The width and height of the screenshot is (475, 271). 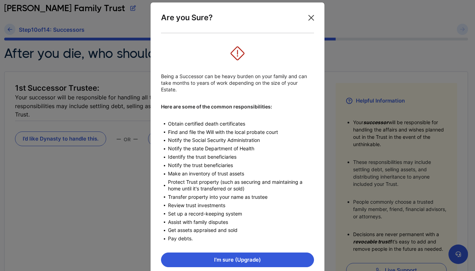 I want to click on span: Obtain certified death certificates, so click(x=241, y=124).